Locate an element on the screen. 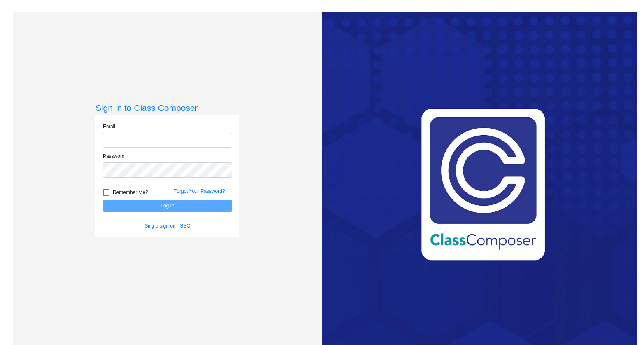 The width and height of the screenshot is (644, 345). a: Forgot Your Password? is located at coordinates (199, 191).